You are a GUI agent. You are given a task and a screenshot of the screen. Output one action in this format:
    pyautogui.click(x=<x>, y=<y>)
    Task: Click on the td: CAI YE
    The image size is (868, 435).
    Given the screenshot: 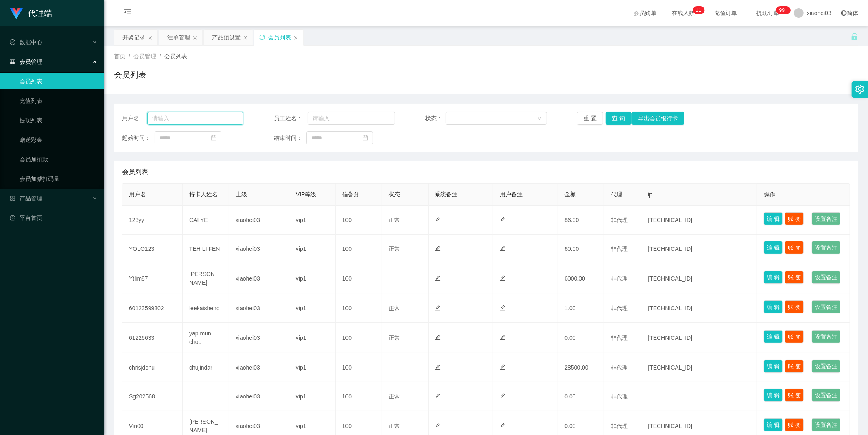 What is the action you would take?
    pyautogui.click(x=206, y=220)
    